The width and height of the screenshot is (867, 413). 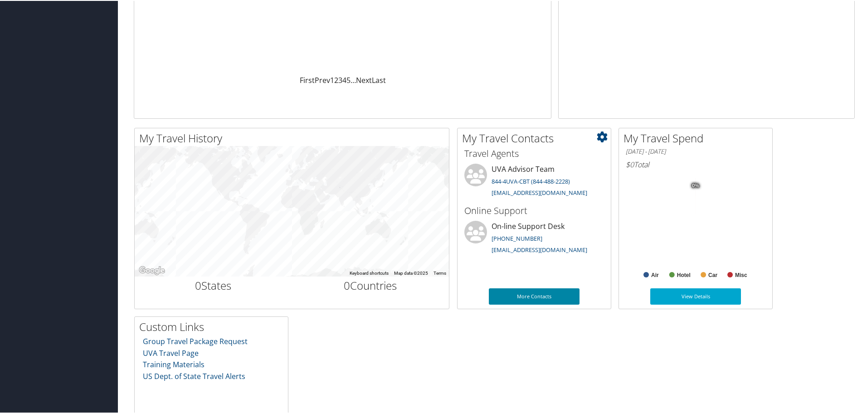 What do you see at coordinates (294, 137) in the screenshot?
I see `h2: My Travel History` at bounding box center [294, 137].